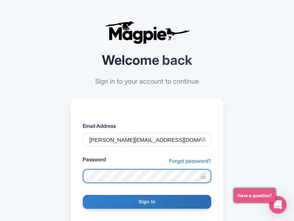 Image resolution: width=294 pixels, height=221 pixels. What do you see at coordinates (190, 160) in the screenshot?
I see `a: Forgot password?` at bounding box center [190, 160].